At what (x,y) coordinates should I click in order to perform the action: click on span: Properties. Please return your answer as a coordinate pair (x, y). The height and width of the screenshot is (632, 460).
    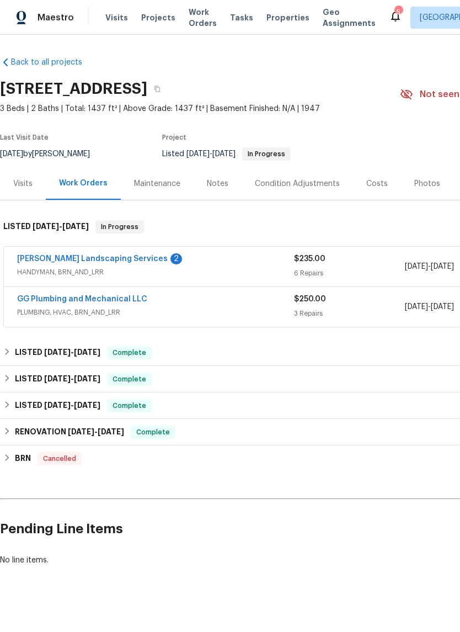
    Looking at the image, I should click on (288, 18).